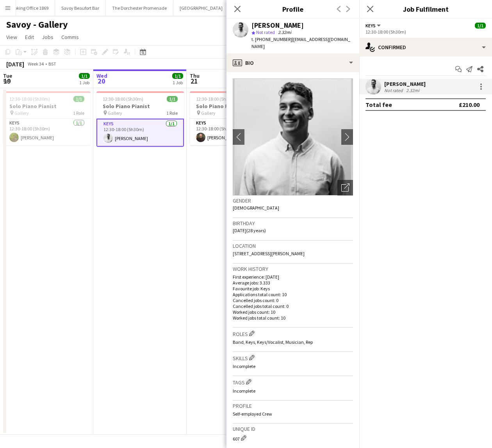  What do you see at coordinates (37, 24) in the screenshot?
I see `h1: Savoy - Gallery` at bounding box center [37, 24].